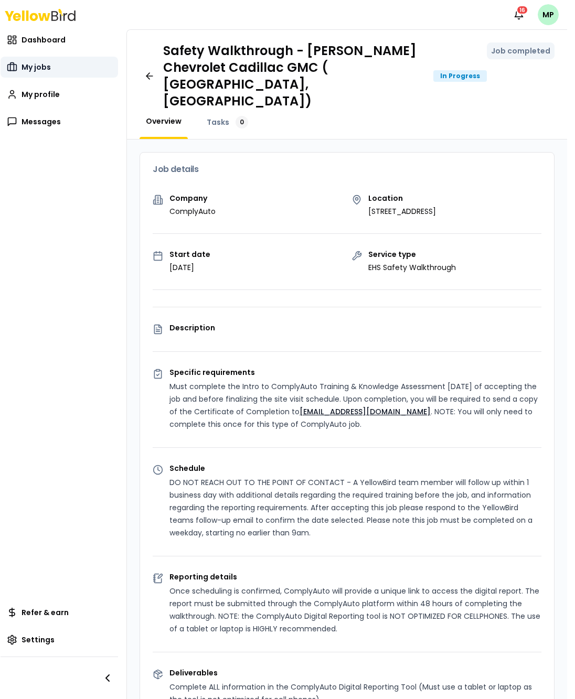  What do you see at coordinates (218, 122) in the screenshot?
I see `span: Tasks` at bounding box center [218, 122].